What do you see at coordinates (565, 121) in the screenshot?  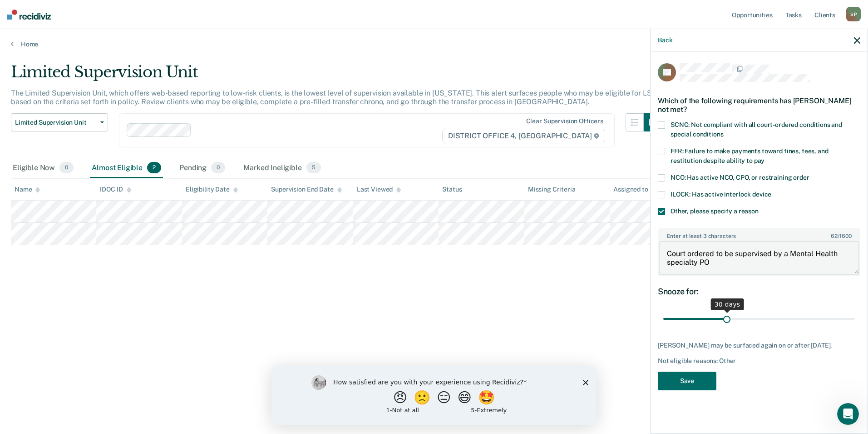 I see `div: Clear supervision officers` at bounding box center [565, 121].